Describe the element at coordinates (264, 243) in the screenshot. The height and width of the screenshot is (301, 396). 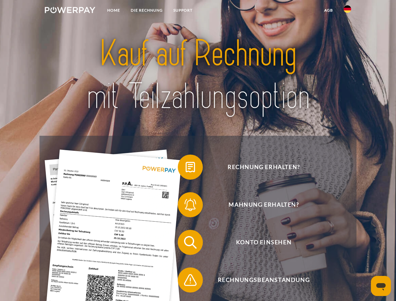
I see `span: Konto einsehen` at that location.